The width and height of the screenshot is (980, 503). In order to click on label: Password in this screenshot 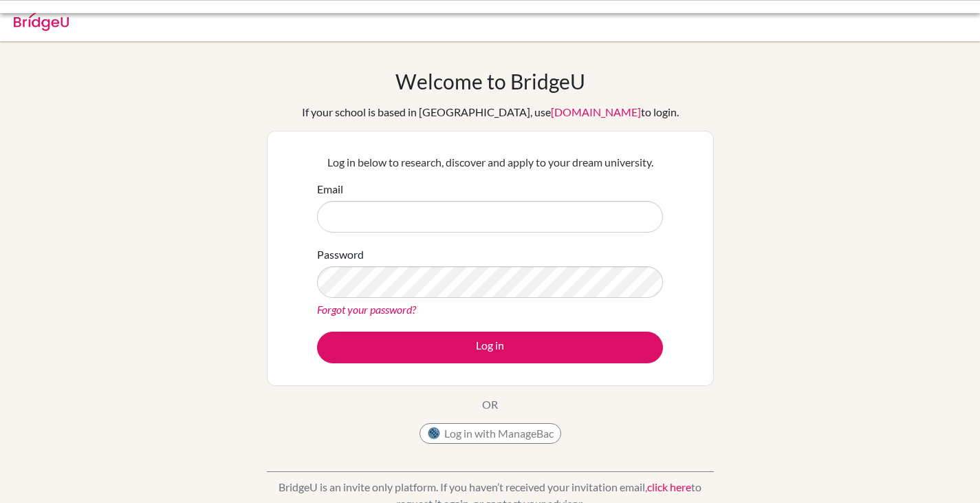, I will do `click(340, 254)`.